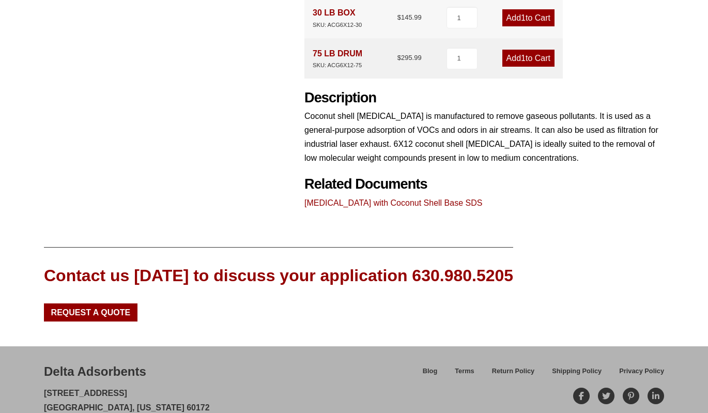  What do you see at coordinates (464, 374) in the screenshot?
I see `a: Terms` at bounding box center [464, 374].